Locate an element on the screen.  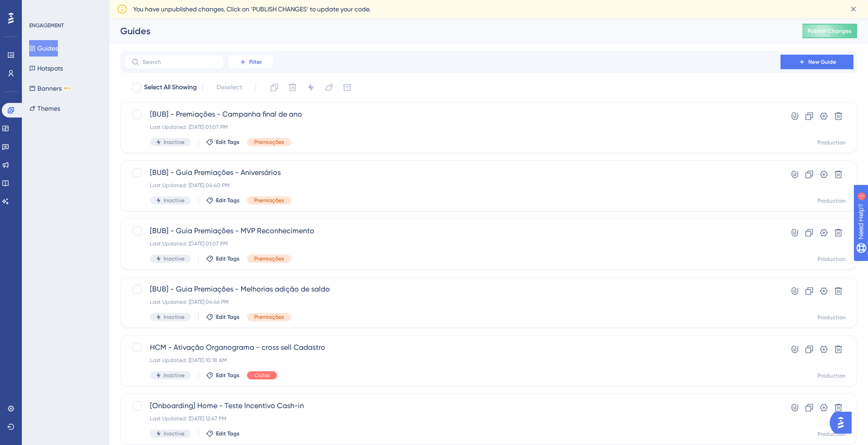
button: New Guide is located at coordinates (817, 62).